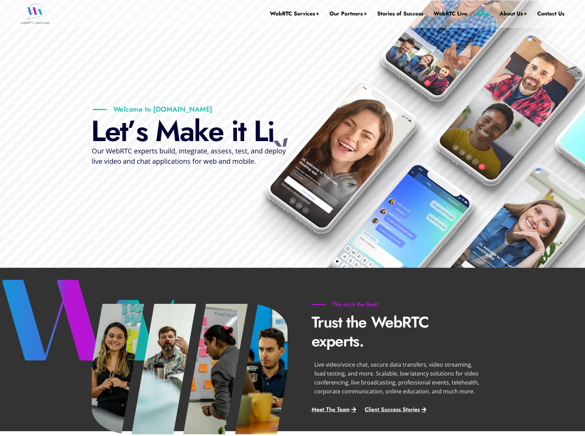 Image resolution: width=585 pixels, height=436 pixels. Describe the element at coordinates (392, 410) in the screenshot. I see `span: Client Success Stories` at that location.